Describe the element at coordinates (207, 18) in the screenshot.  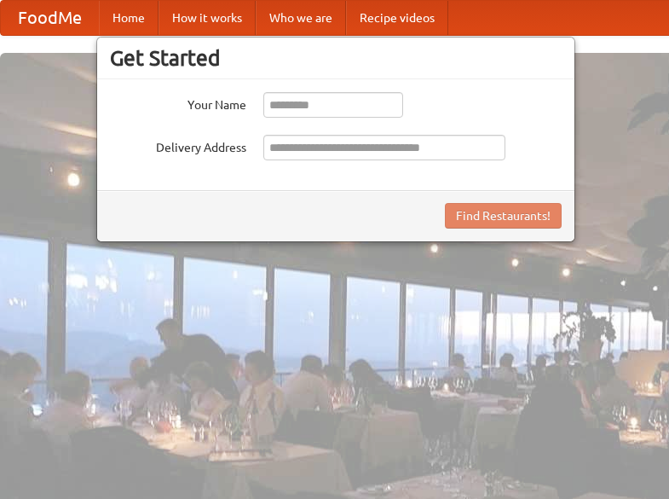
I see `a: How it works` at that location.